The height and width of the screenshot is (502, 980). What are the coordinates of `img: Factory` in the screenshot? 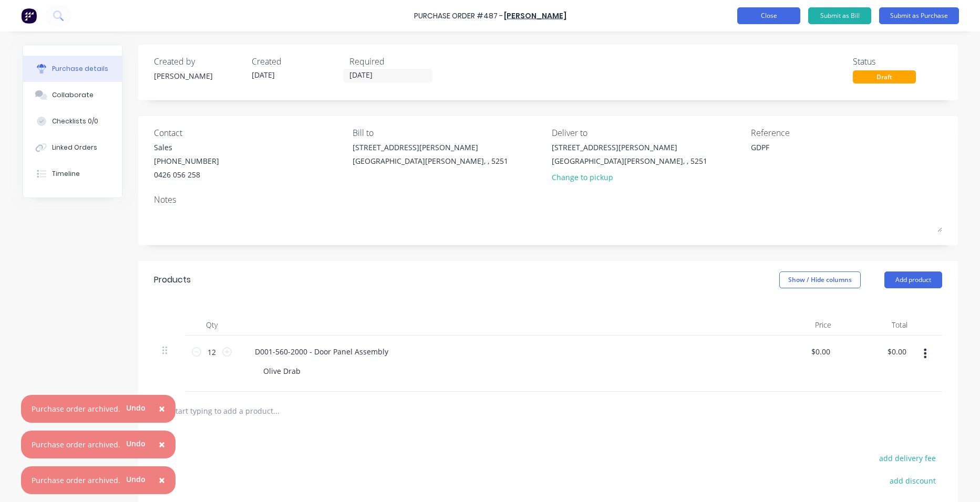 It's located at (29, 16).